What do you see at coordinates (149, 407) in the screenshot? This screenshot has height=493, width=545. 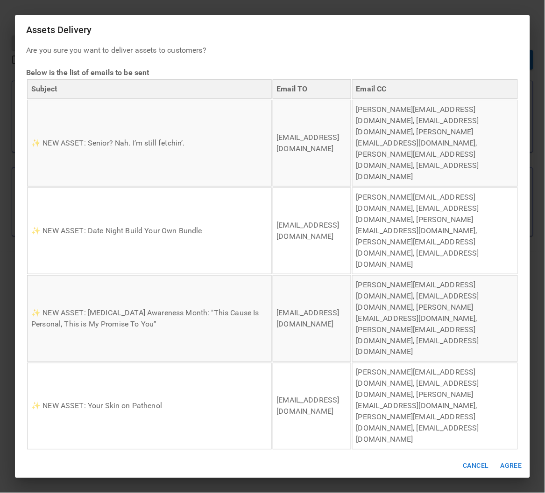 I see `td: ✨ NEW ASSET: Your Skin on Pathenol` at bounding box center [149, 407].